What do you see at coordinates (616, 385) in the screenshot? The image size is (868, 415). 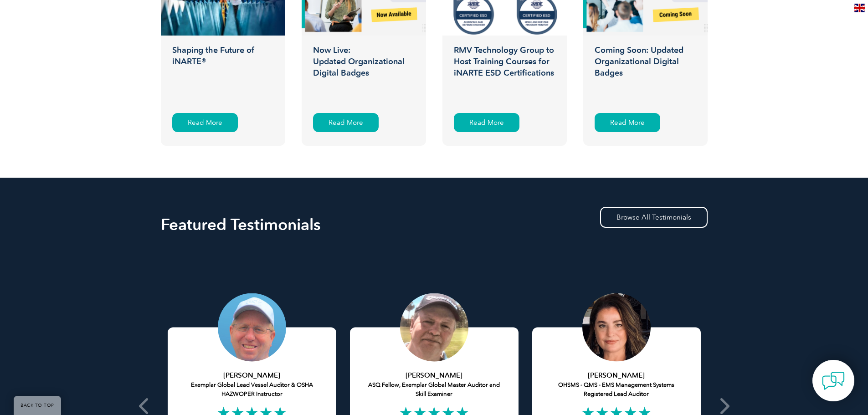 I see `h5: OHSMS - QMS - EMS Management Systems Registered Lead Auditor` at bounding box center [616, 385].